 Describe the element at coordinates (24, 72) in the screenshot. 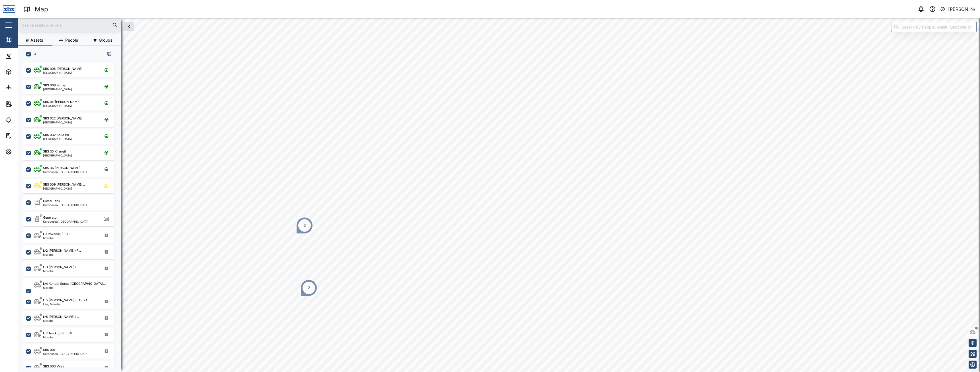

I see `div: Assets` at that location.